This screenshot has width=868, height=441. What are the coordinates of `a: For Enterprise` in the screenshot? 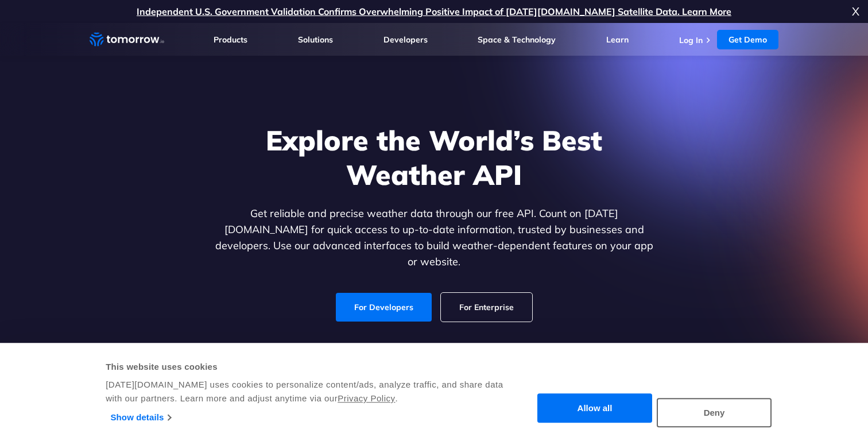 It's located at (486, 307).